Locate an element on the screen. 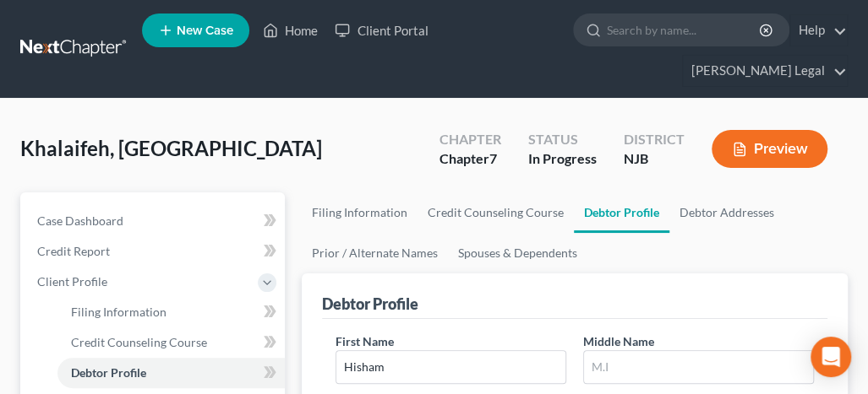  input: M.I is located at coordinates (698, 367).